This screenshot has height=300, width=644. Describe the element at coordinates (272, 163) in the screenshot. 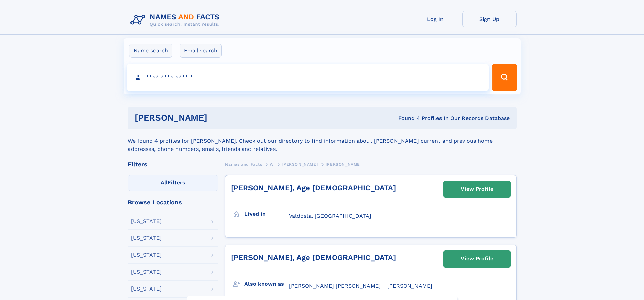

I see `a: W` at that location.